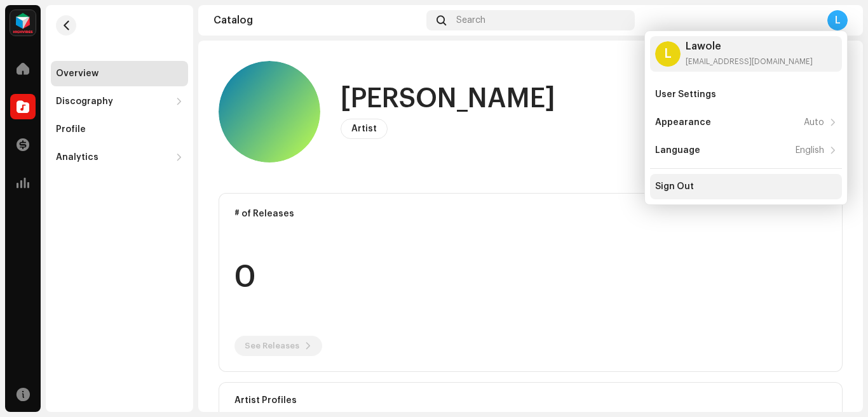  What do you see at coordinates (120, 74) in the screenshot?
I see `re-m-nav-item: Overview` at bounding box center [120, 74].